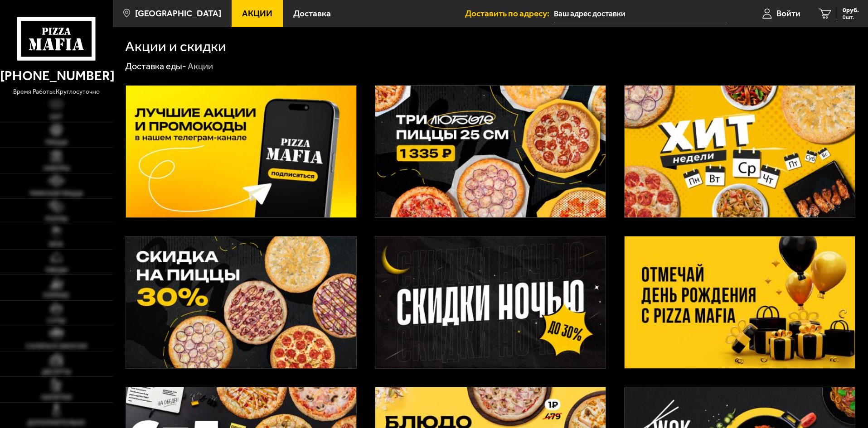  I want to click on span: Десерты, so click(56, 372).